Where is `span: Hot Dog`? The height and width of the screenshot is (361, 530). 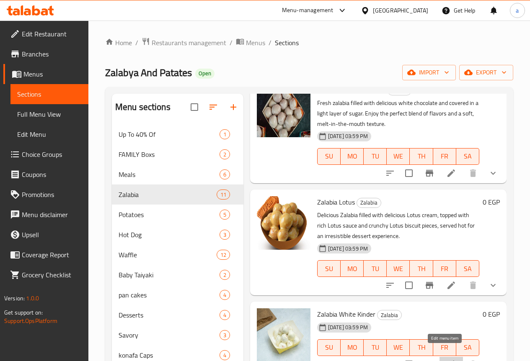
span: Hot Dog is located at coordinates (169, 235).